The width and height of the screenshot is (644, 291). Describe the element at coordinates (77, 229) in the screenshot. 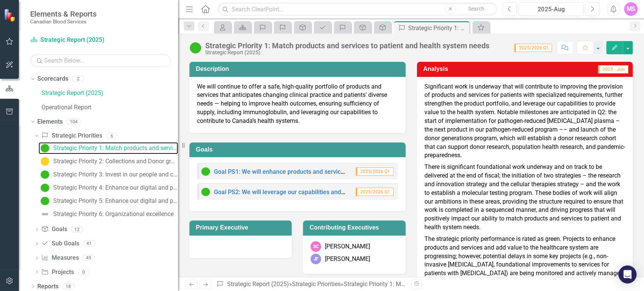

I see `div: 12` at that location.